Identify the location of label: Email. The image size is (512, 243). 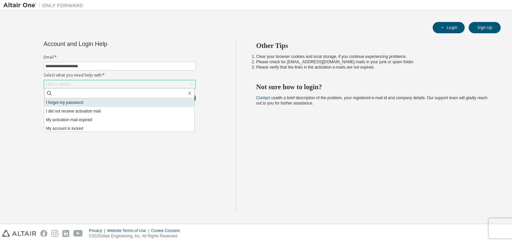
(120, 57).